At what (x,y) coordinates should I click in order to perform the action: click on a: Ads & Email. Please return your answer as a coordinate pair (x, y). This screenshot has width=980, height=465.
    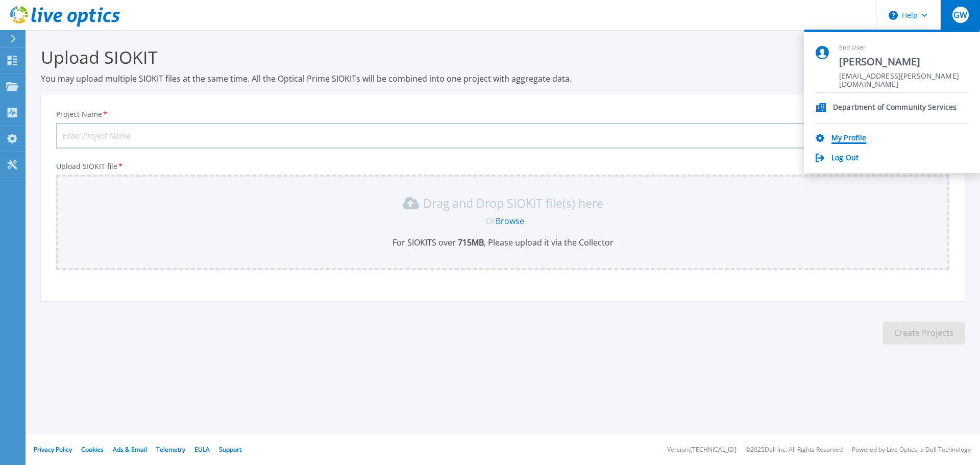
    Looking at the image, I should click on (130, 449).